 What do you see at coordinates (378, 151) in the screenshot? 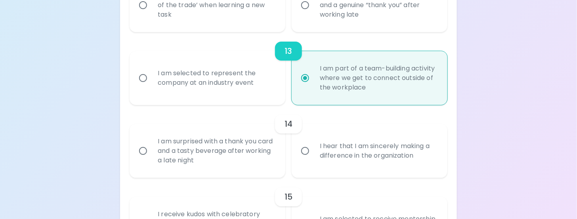
I see `div: I hear that I am sincerely making a difference in the organization` at bounding box center [378, 151].